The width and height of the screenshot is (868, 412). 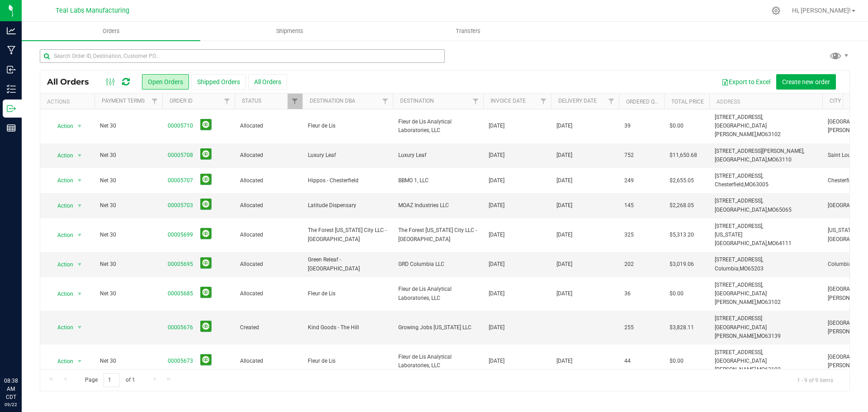 What do you see at coordinates (12, 128) in the screenshot?
I see `inline-svg: Reports` at bounding box center [12, 128].